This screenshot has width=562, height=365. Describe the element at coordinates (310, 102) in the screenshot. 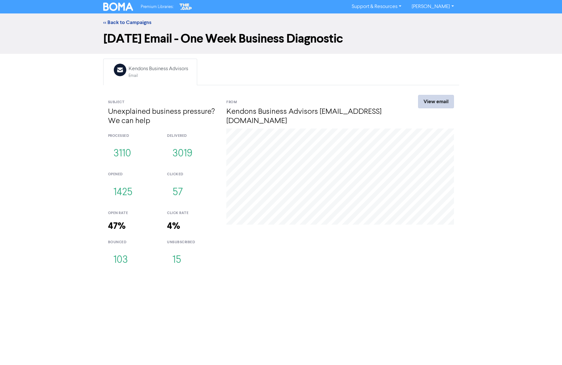

I see `div: From` at that location.